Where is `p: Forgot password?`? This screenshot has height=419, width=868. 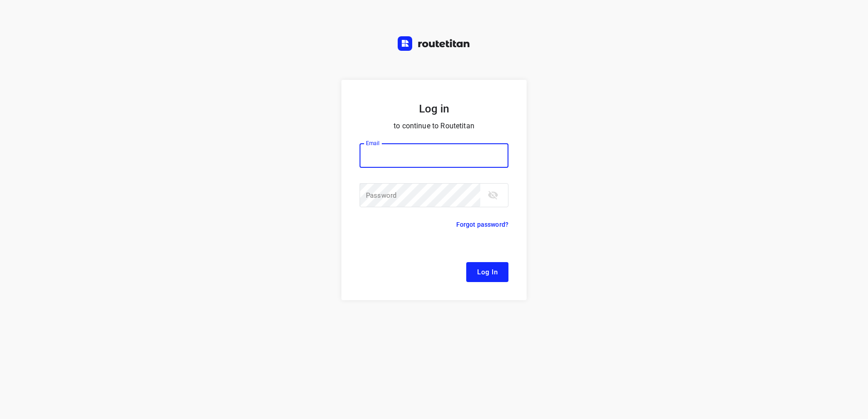
p: Forgot password? is located at coordinates (482, 225).